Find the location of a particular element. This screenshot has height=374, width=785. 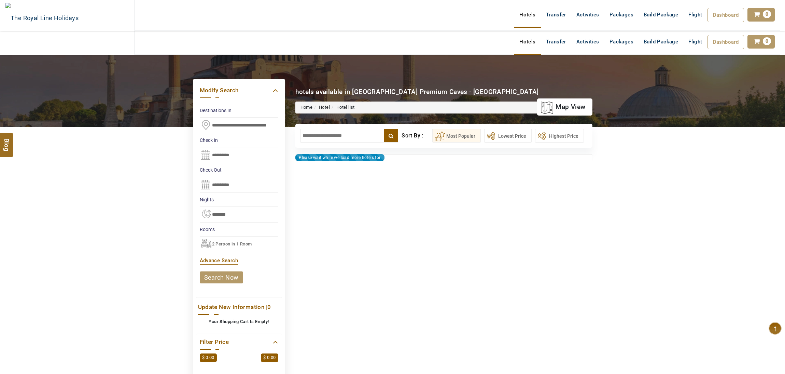

span: Blog is located at coordinates (7, 141).